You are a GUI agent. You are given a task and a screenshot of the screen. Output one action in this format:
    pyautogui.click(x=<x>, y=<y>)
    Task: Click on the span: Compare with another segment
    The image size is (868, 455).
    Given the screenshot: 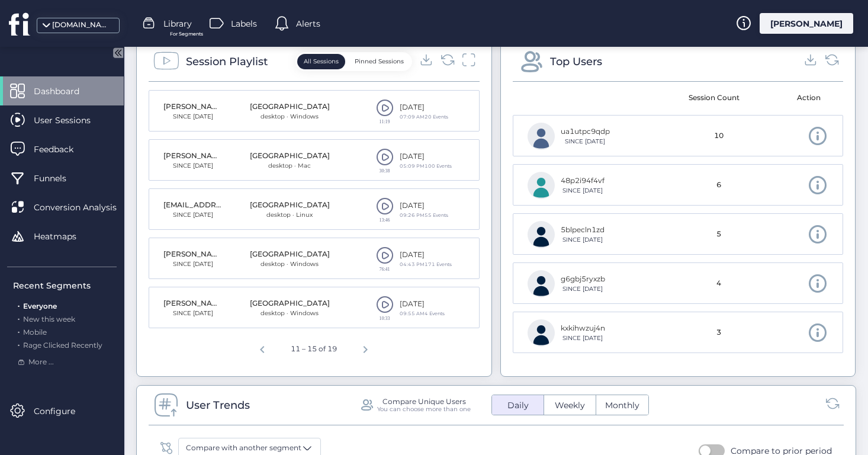 What is the action you would take?
    pyautogui.click(x=244, y=448)
    